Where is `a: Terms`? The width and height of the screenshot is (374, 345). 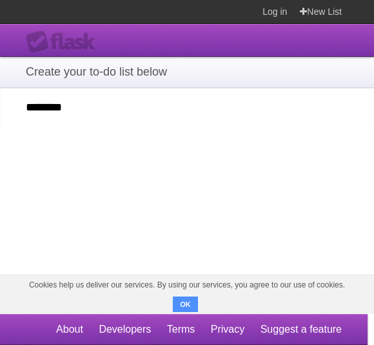
a: Terms is located at coordinates (181, 329).